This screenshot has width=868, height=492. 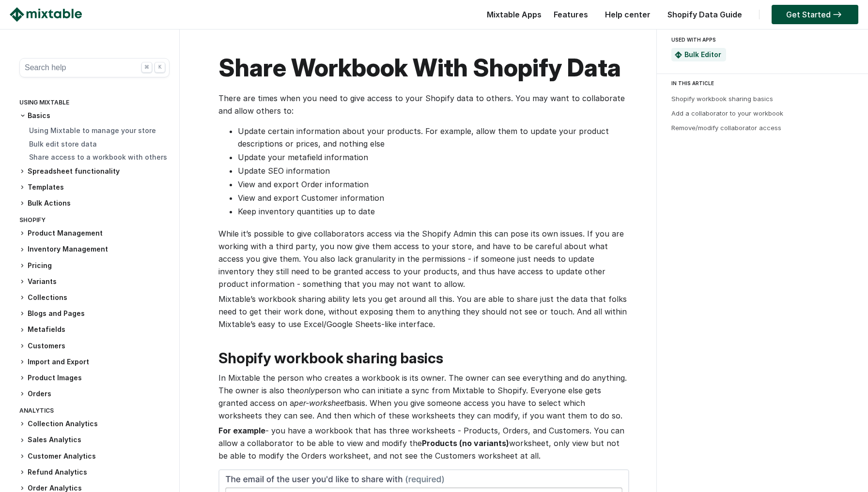 What do you see at coordinates (433, 185) in the screenshot?
I see `li: View and export Order information` at bounding box center [433, 185].